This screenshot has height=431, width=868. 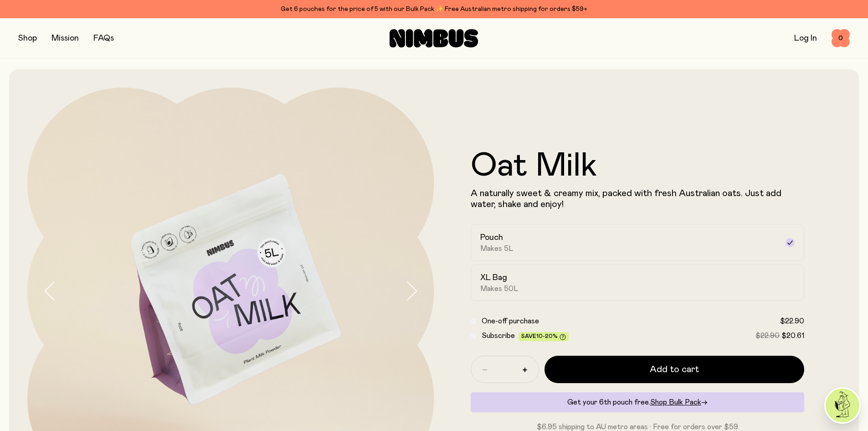 What do you see at coordinates (494, 277) in the screenshot?
I see `h2: XL Bag` at bounding box center [494, 277].